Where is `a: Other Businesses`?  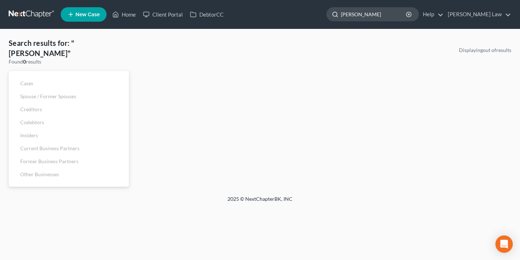
a: Other Businesses is located at coordinates (69, 174).